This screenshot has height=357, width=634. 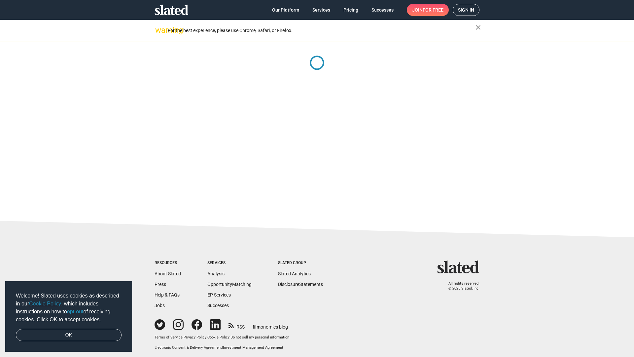 What do you see at coordinates (69, 307) in the screenshot?
I see `span: Welcome! Slated uses cookies as described in our , which includes instructions on how to of recei...` at bounding box center [69, 307].